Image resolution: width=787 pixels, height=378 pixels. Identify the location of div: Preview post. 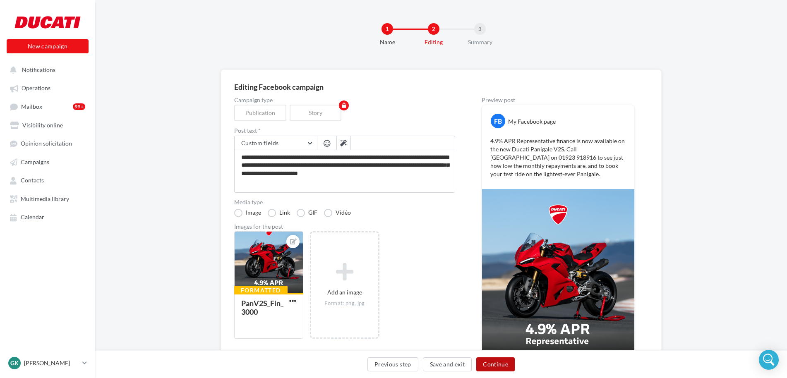
(558, 100).